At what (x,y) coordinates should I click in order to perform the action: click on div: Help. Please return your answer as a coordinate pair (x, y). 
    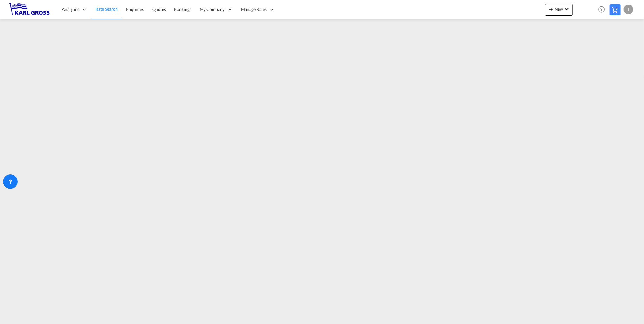
    Looking at the image, I should click on (603, 10).